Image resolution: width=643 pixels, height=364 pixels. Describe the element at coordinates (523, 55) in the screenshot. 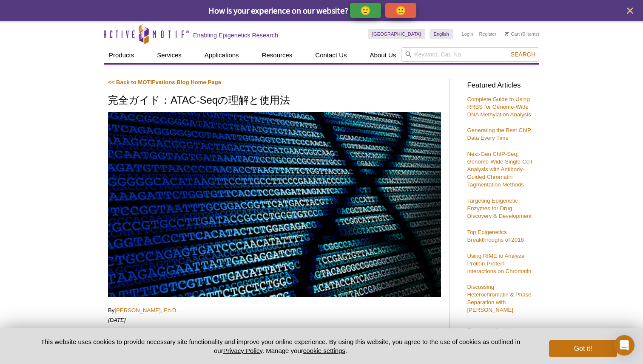

I see `span: Search` at that location.